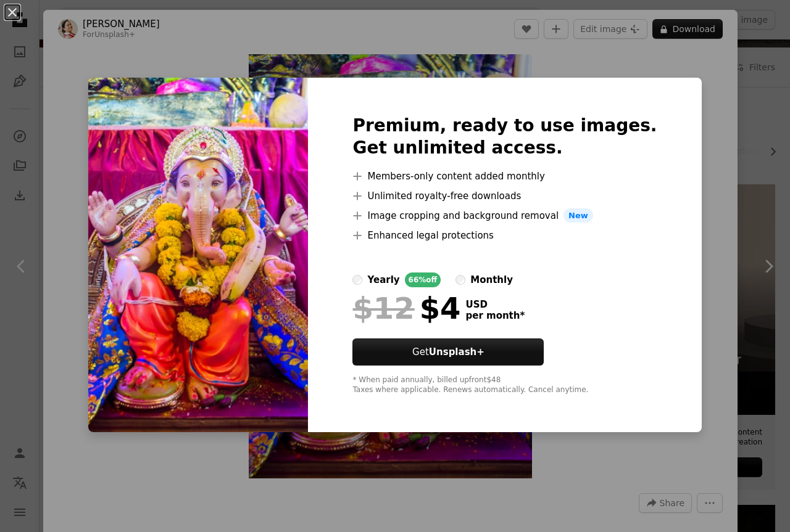 Image resolution: width=790 pixels, height=532 pixels. What do you see at coordinates (448, 352) in the screenshot?
I see `button: GetUnsplash+` at bounding box center [448, 352].